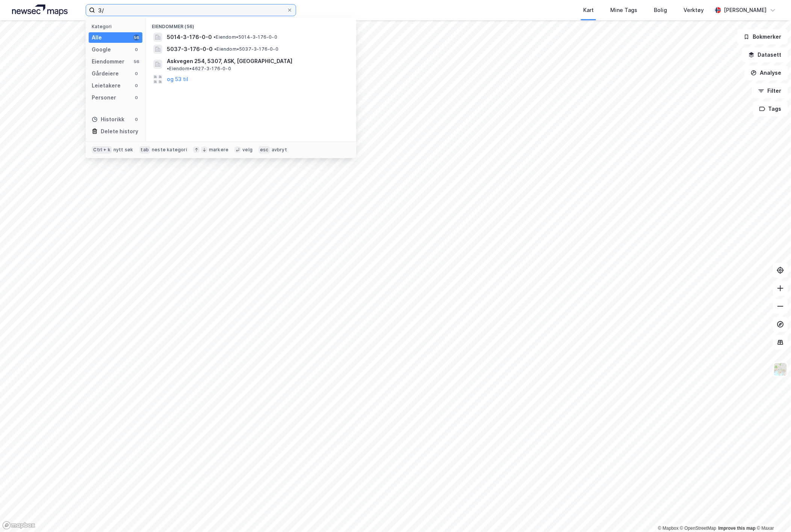 This screenshot has height=532, width=791. What do you see at coordinates (264, 150) in the screenshot?
I see `div: esc` at bounding box center [264, 150].